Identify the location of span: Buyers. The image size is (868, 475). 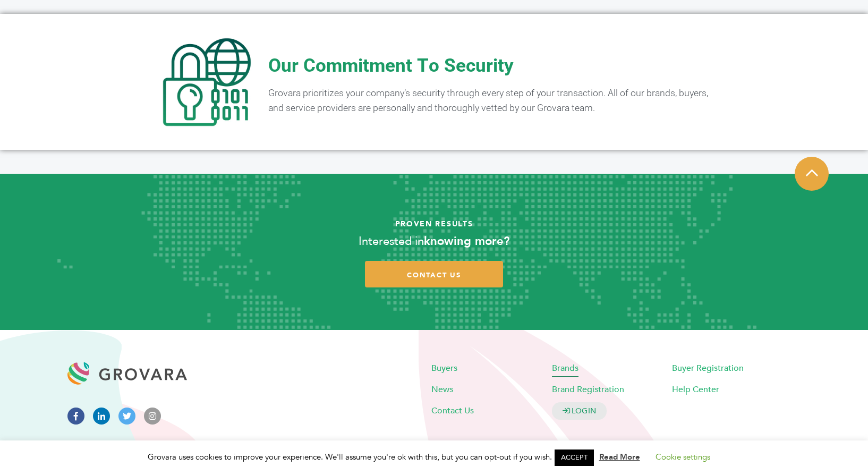
(444, 368).